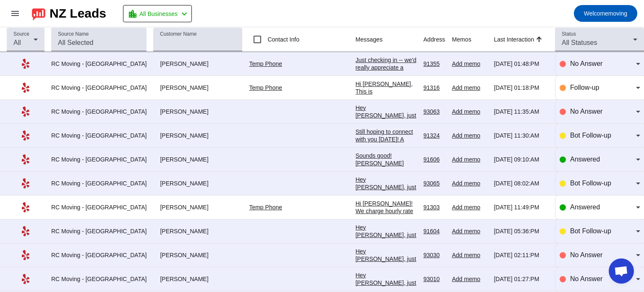 This screenshot has width=644, height=292. I want to click on div: 91303, so click(434, 207).